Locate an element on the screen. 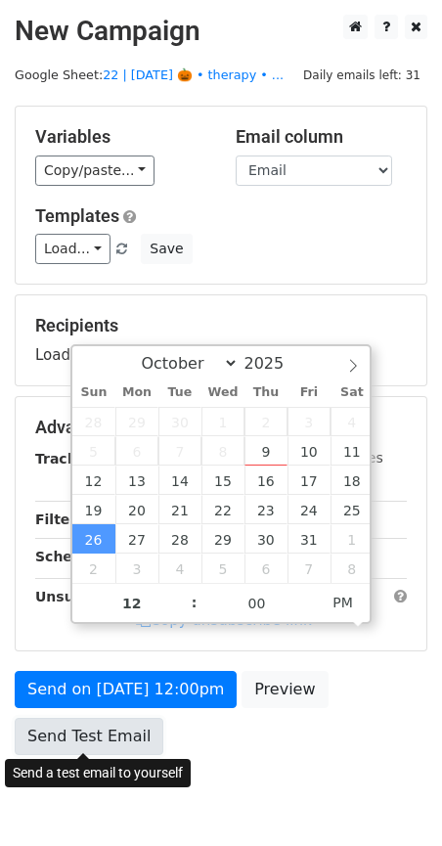 This screenshot has width=442, height=846. span: October 21, 2025 is located at coordinates (180, 509).